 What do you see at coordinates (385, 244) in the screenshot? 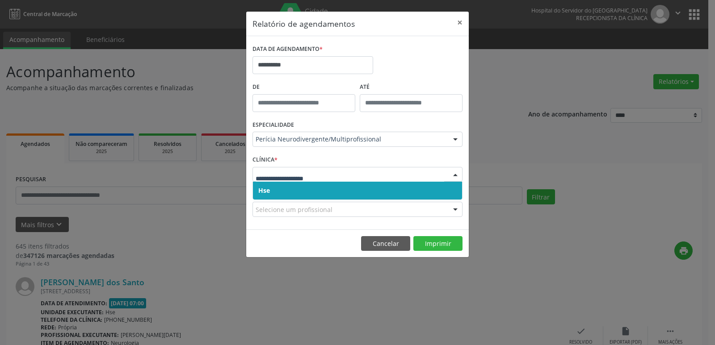
I see `button: Cancelar` at bounding box center [385, 244].